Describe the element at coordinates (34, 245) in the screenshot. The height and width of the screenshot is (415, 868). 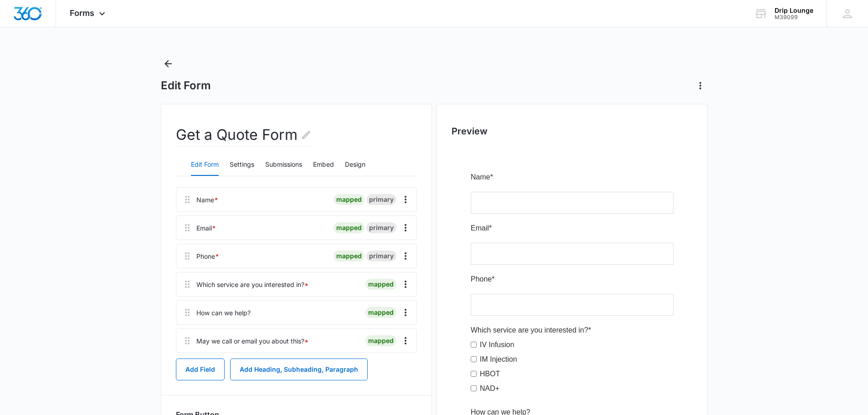
I see `span: How can we help?` at that location.